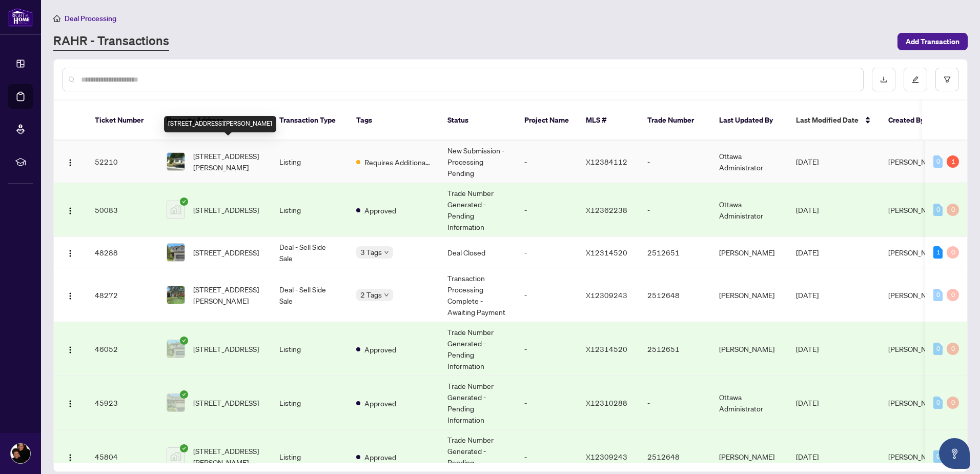 Image resolution: width=980 pixels, height=474 pixels. Describe the element at coordinates (547, 121) in the screenshot. I see `th: Project Name` at that location.